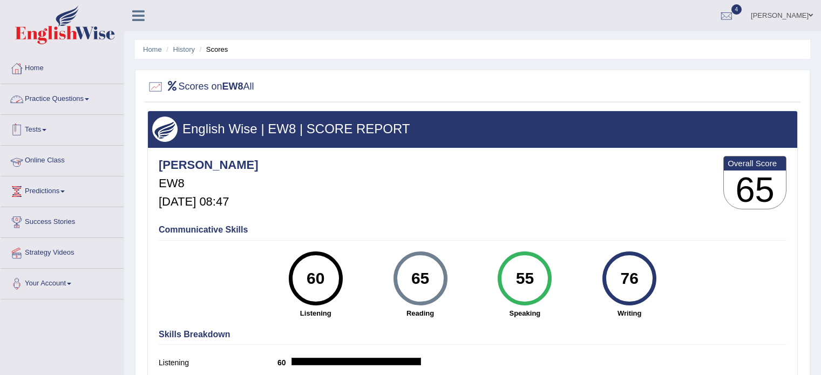 This screenshot has width=821, height=375. I want to click on div: 65, so click(420, 279).